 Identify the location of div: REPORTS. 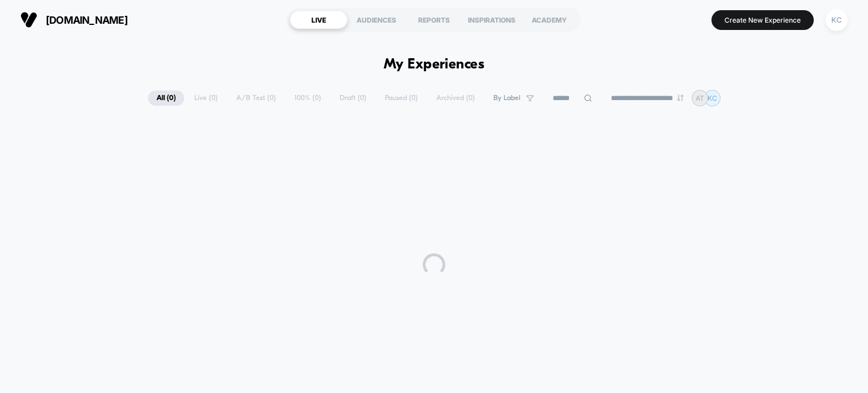
(434, 20).